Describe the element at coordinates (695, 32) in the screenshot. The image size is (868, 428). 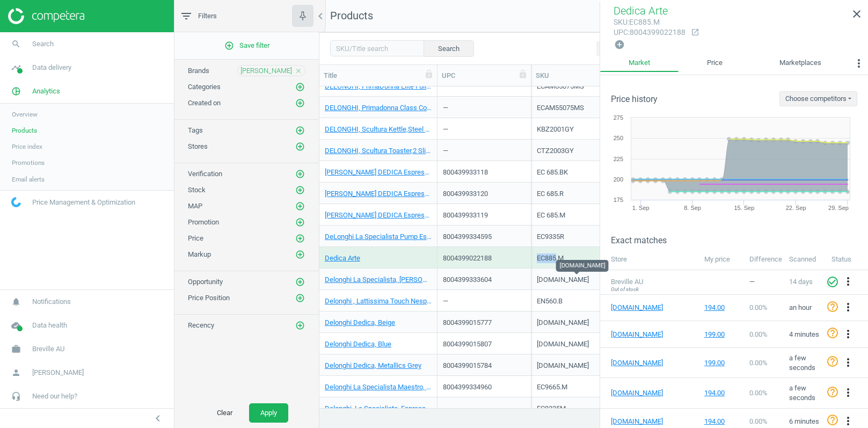
I see `i: open_in_new` at that location.